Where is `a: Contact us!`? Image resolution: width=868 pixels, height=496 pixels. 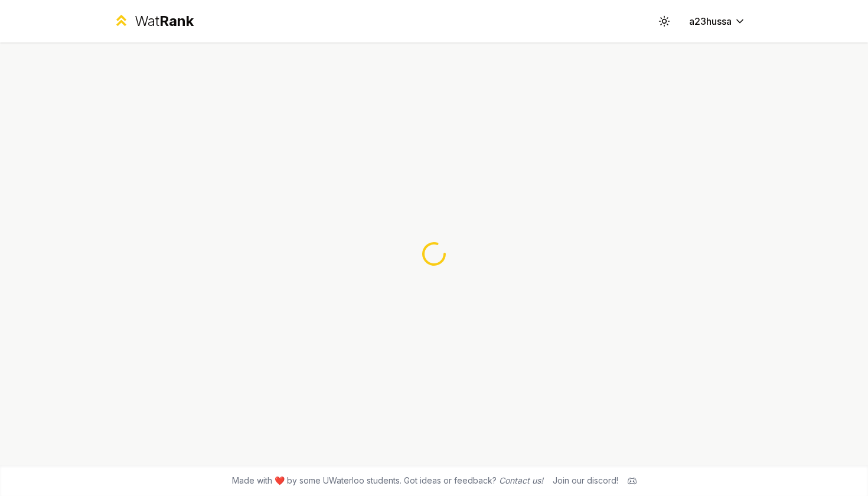 a: Contact us! is located at coordinates (521, 480).